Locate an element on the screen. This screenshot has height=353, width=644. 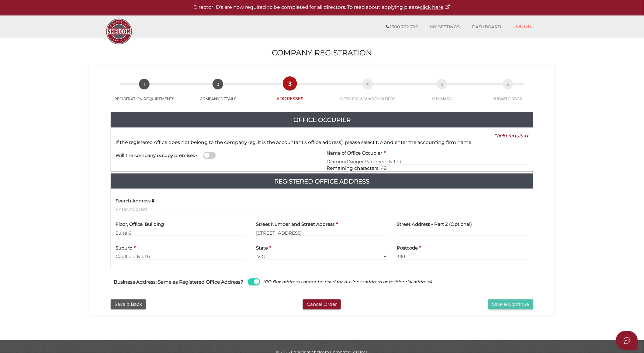
h4: Suburb is located at coordinates (124, 248).